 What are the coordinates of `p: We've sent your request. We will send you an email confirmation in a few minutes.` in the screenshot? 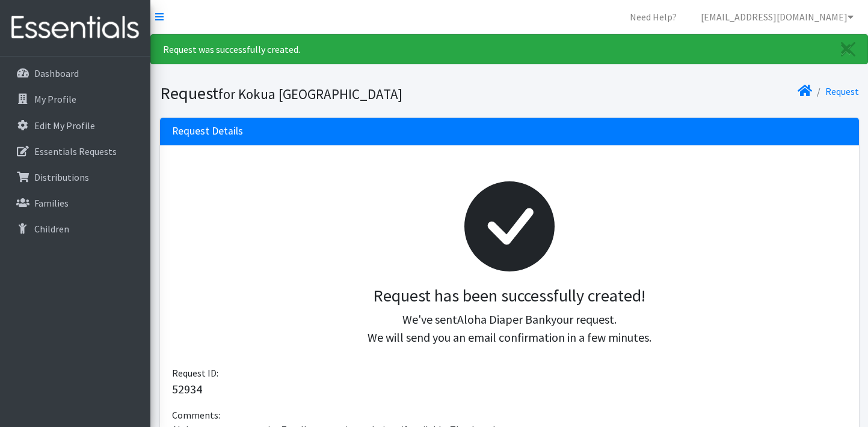 It's located at (509, 329).